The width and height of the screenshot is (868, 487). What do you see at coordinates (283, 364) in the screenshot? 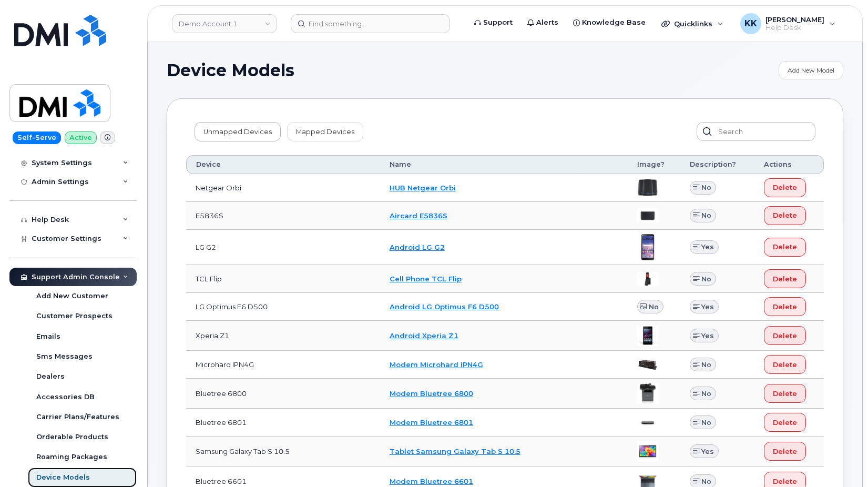
I see `td: Microhard IPN4G` at bounding box center [283, 364].